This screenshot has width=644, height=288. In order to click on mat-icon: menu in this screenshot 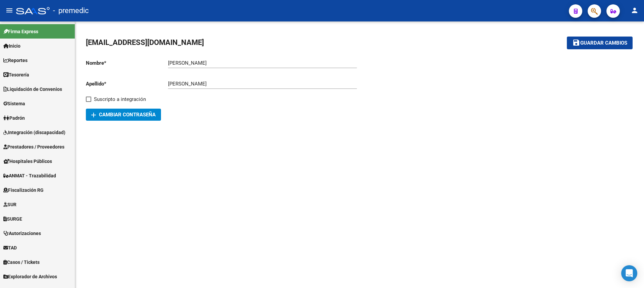, I will do `click(10, 10)`.